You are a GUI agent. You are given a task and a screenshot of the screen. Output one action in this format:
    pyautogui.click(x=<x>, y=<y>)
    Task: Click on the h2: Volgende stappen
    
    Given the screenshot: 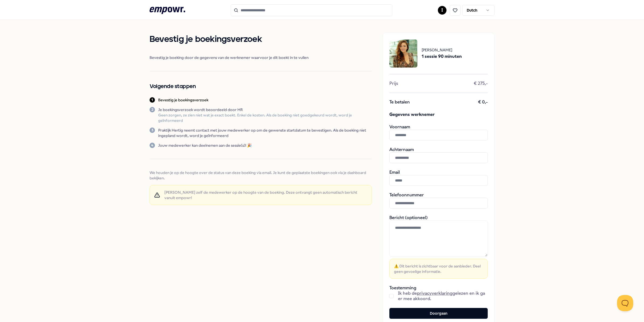 What is the action you would take?
    pyautogui.click(x=261, y=86)
    